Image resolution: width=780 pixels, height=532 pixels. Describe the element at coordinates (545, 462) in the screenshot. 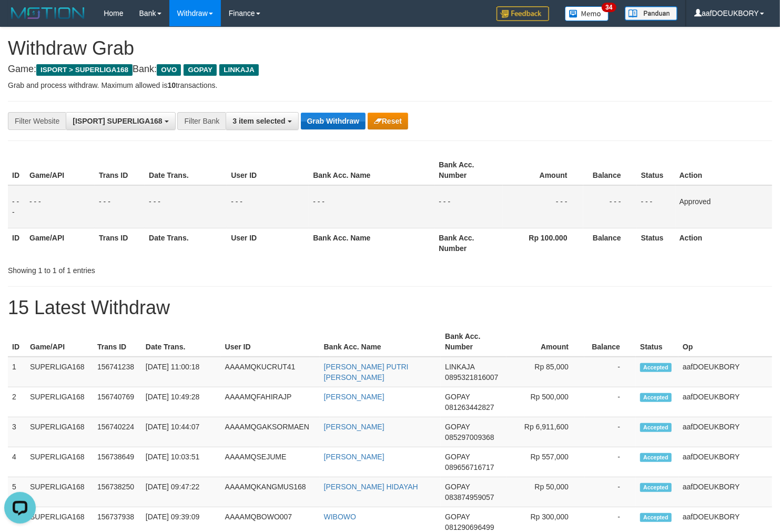

I see `td: Rp 557,000` at that location.